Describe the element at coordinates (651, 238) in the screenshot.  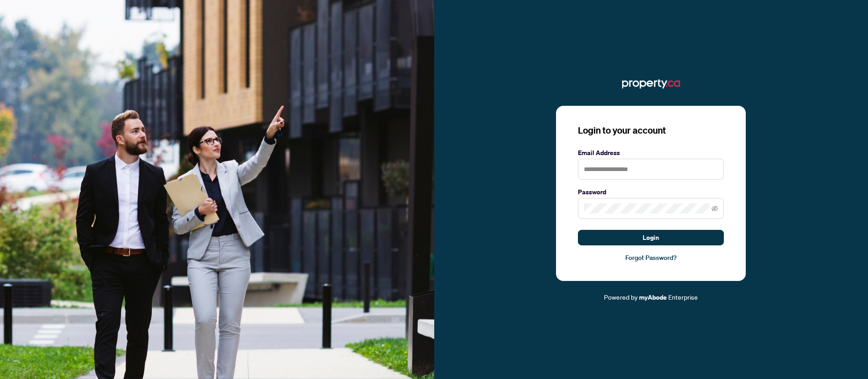
I see `span: Login` at that location.